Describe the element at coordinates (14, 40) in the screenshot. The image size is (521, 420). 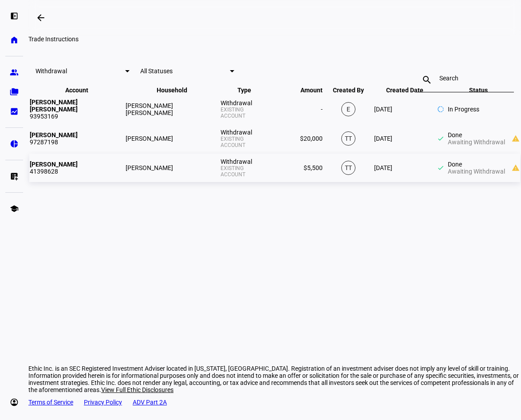
I see `eth-mat-symbol: home` at that location.